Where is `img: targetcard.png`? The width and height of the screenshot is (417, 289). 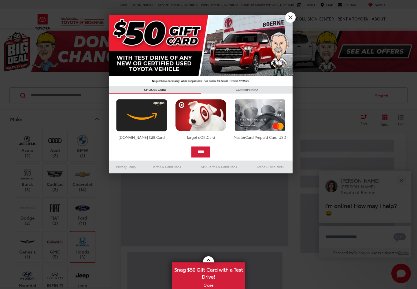
img: targetcard.png is located at coordinates (201, 115).